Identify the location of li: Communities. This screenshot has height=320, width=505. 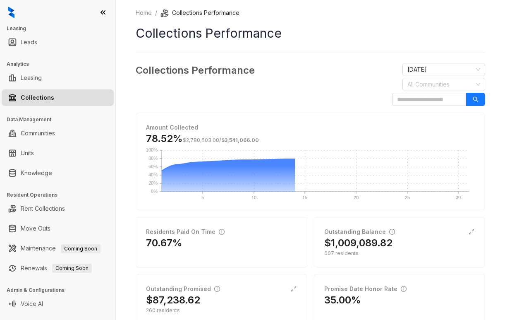
(58, 133).